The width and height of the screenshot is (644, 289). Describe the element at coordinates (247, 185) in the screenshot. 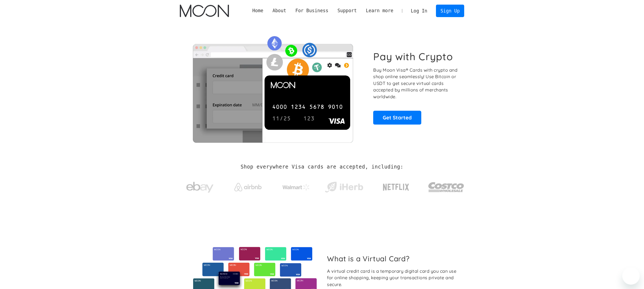

I see `a: Airbnb` at that location.